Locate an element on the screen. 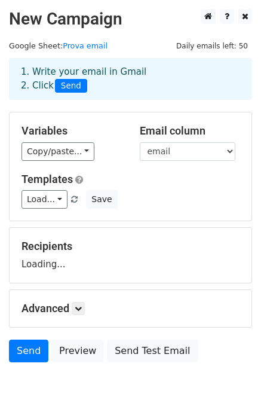 The width and height of the screenshot is (261, 403). a: Preview is located at coordinates (78, 351).